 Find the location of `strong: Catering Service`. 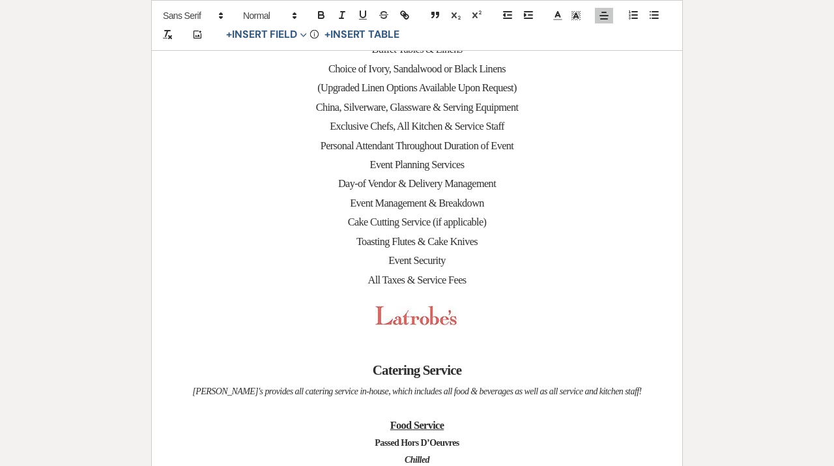

strong: Catering Service is located at coordinates (417, 370).